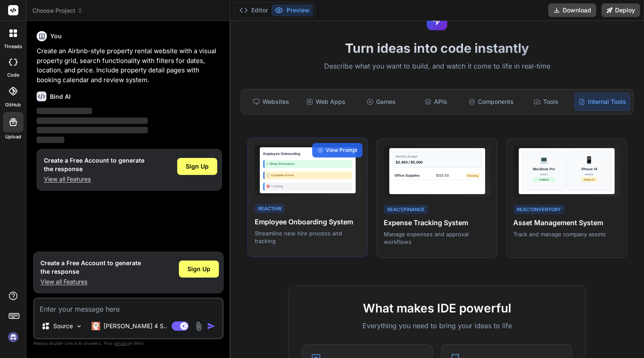  What do you see at coordinates (63, 326) in the screenshot?
I see `p: Source` at bounding box center [63, 326].